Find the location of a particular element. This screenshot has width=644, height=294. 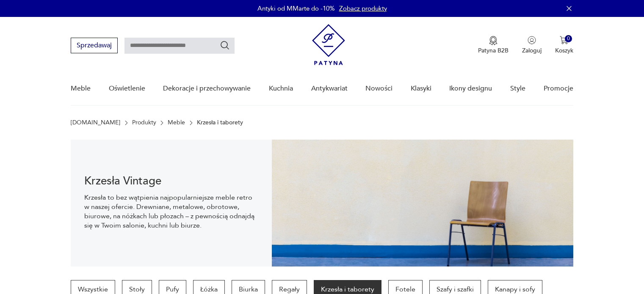

button: Sprzedawaj is located at coordinates (94, 45).